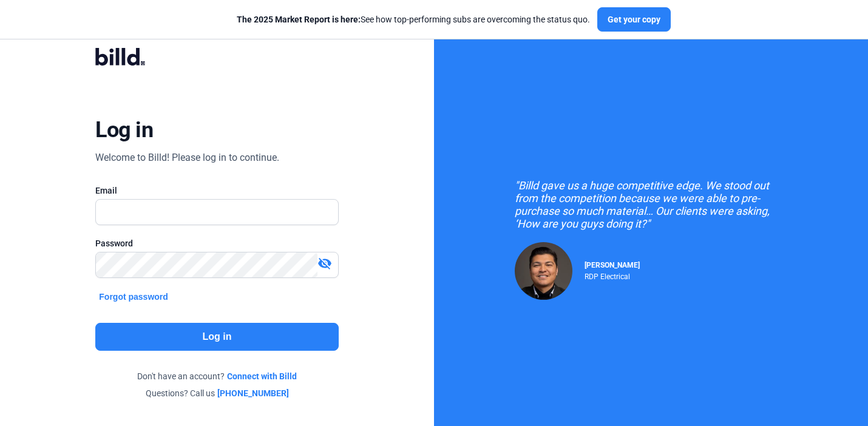 Image resolution: width=868 pixels, height=426 pixels. Describe the element at coordinates (633, 19) in the screenshot. I see `button: Get your copy` at that location.